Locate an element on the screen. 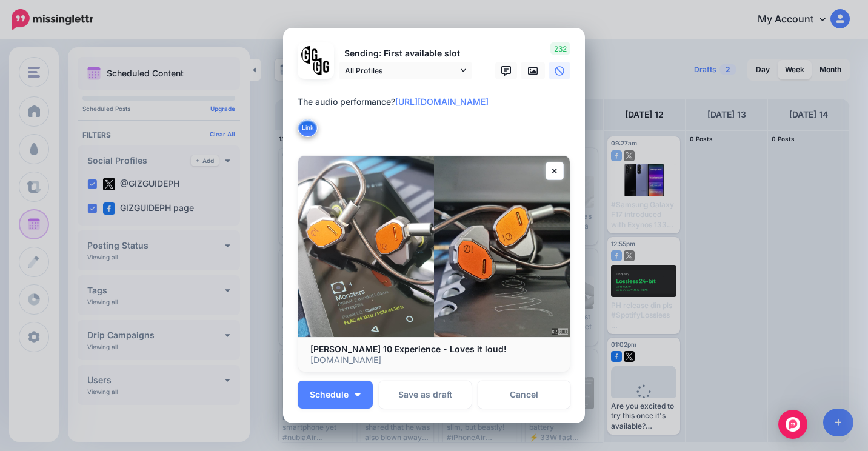 This screenshot has height=451, width=868. button: Save as draft is located at coordinates (425, 395).